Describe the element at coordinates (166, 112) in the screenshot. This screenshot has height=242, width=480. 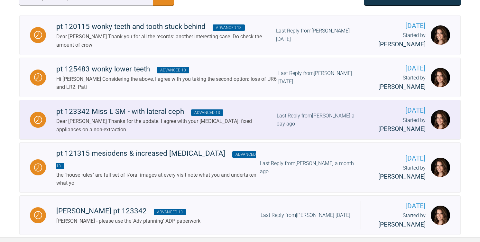
I see `div: pt 123342 Miss L SM - with lateral ceph` at that location.